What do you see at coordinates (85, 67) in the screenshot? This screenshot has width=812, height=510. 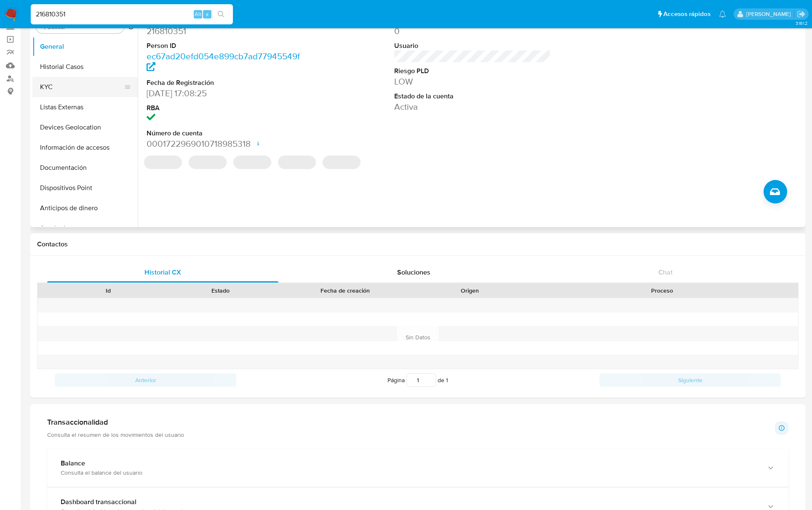 I see `button: Historial Casos` at bounding box center [85, 67].